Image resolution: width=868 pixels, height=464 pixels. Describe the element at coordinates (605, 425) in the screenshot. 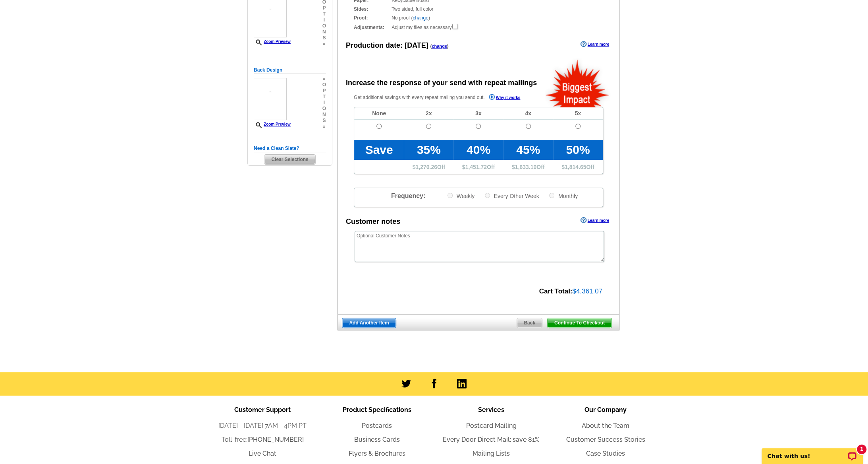

I see `a: About the Team` at that location.